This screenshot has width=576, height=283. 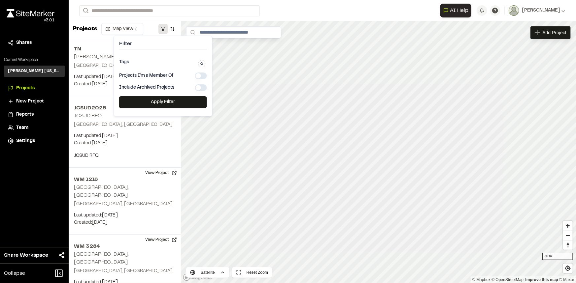 What do you see at coordinates (252, 273) in the screenshot?
I see `button: Reset Zoom` at bounding box center [252, 273].